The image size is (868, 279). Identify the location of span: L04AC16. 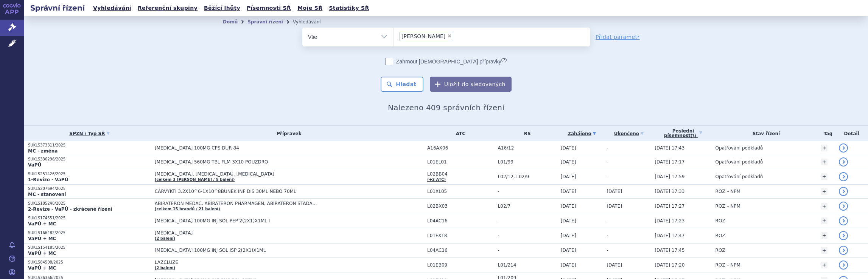
(460, 251).